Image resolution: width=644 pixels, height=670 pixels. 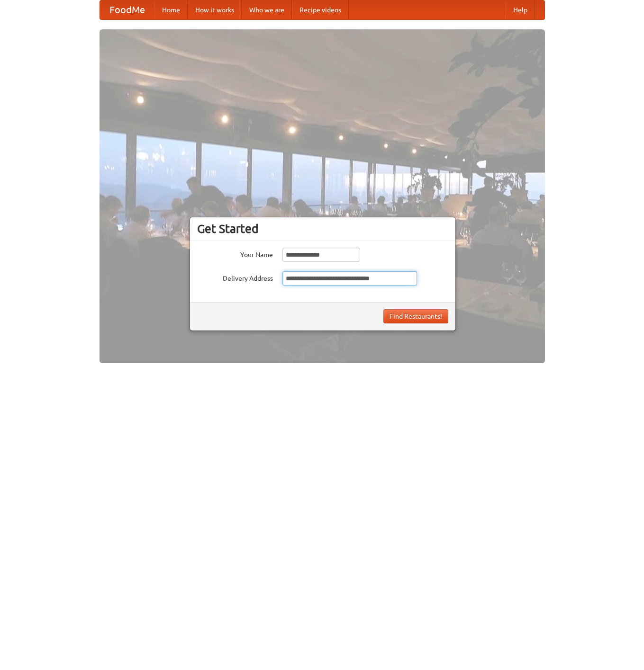 I want to click on a: Who we are, so click(x=266, y=10).